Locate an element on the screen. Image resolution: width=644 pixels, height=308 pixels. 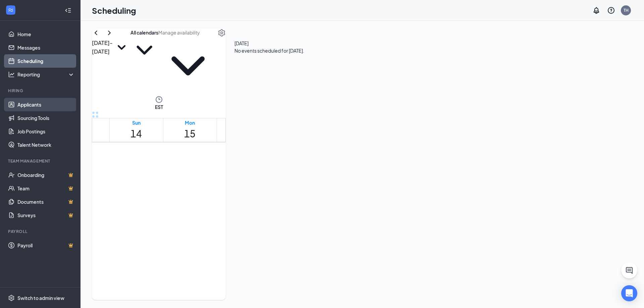
div: Reporting is located at coordinates (46, 74).